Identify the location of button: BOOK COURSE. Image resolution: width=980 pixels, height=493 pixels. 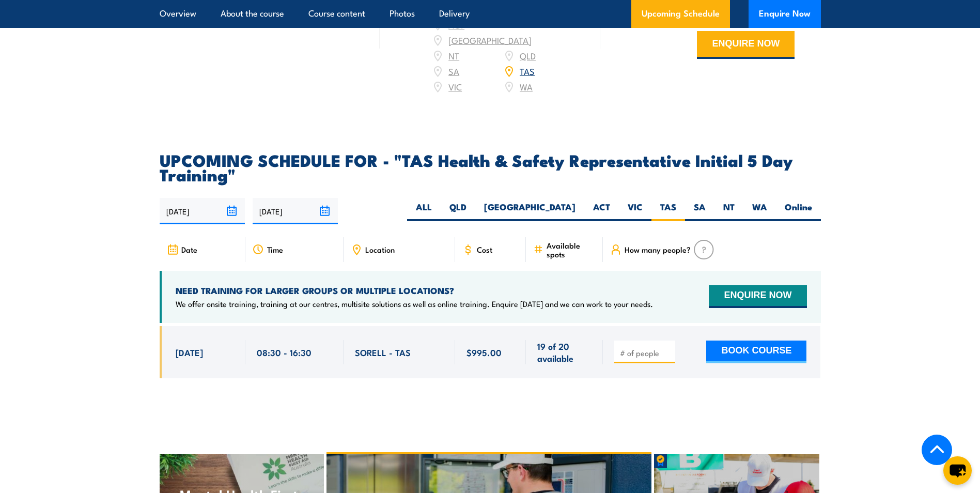
(757, 352).